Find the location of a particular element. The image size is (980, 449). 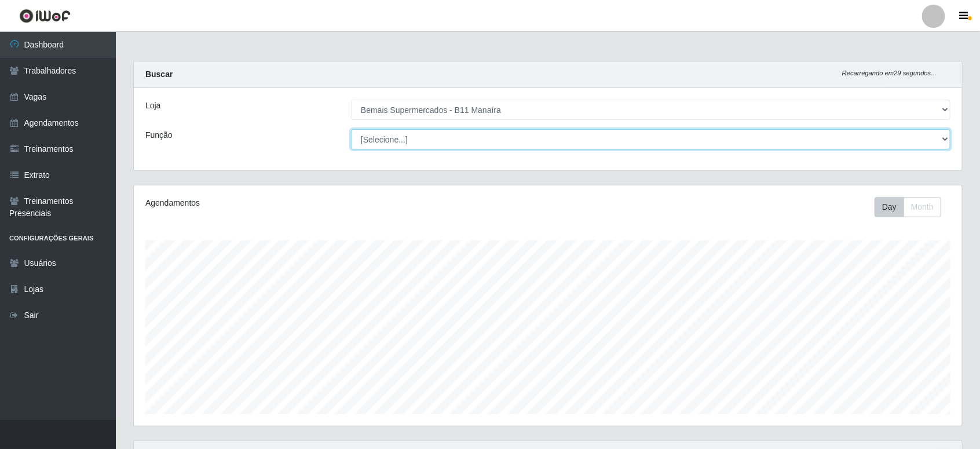

div: Agendamentos is located at coordinates (308, 203).